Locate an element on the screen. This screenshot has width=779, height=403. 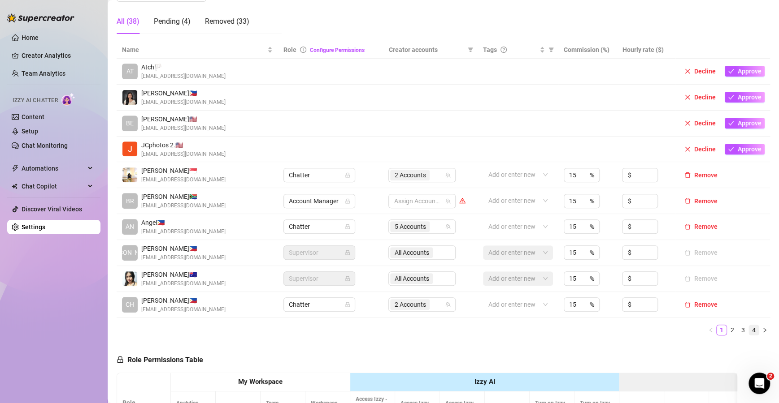
img: Moana Seas is located at coordinates (130, 279).